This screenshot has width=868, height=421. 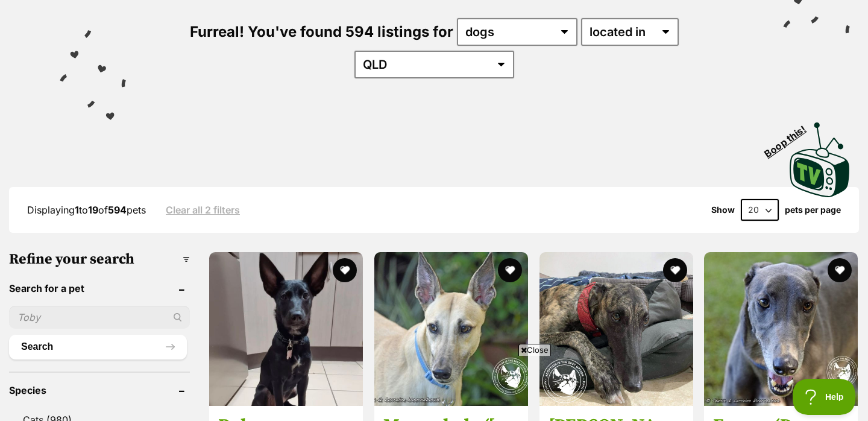 What do you see at coordinates (117, 210) in the screenshot?
I see `strong: 594` at bounding box center [117, 210].